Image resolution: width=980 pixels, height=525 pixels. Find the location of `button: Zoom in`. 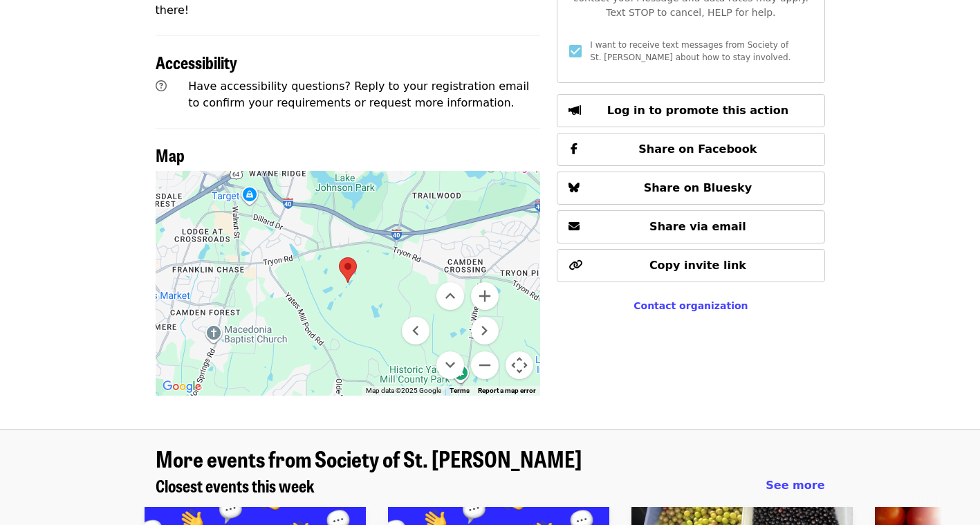

button: Zoom in is located at coordinates (485, 296).